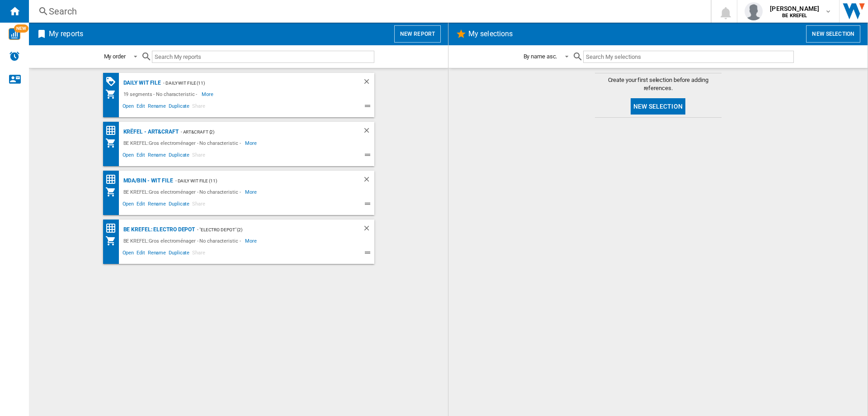  What do you see at coordinates (21, 29) in the screenshot?
I see `span: NEW` at bounding box center [21, 29].